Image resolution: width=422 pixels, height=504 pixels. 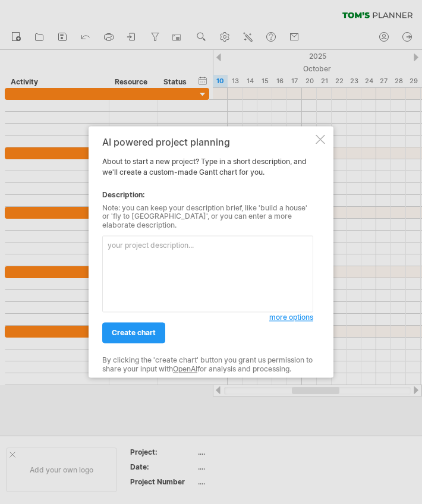 What do you see at coordinates (185, 369) in the screenshot?
I see `a: OpenAI` at bounding box center [185, 369].